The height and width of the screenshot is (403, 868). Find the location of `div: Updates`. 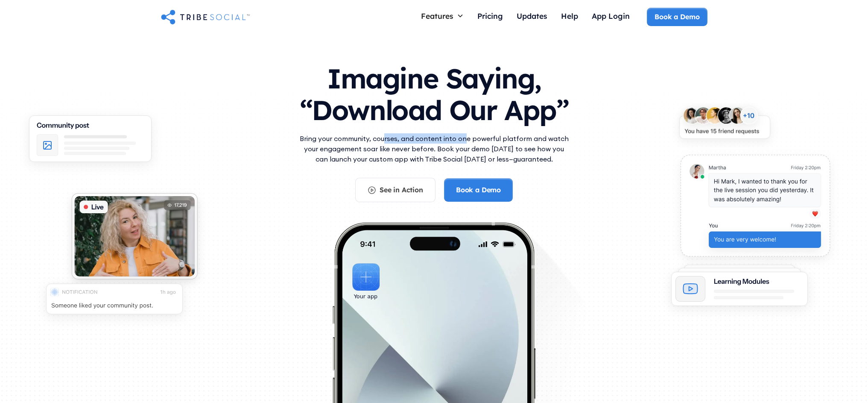

div: Updates is located at coordinates (532, 16).